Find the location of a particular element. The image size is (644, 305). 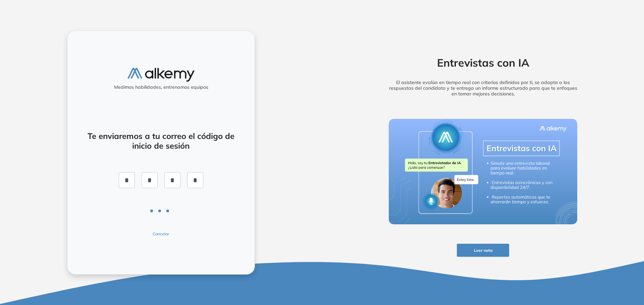

img: img-more-info is located at coordinates (483, 172).